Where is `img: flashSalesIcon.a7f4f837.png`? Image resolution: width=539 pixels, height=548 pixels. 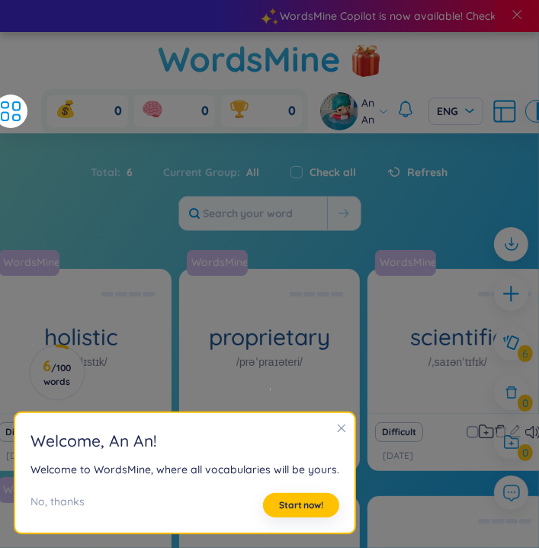 img: flashSalesIcon.a7f4f837.png is located at coordinates (366, 59).